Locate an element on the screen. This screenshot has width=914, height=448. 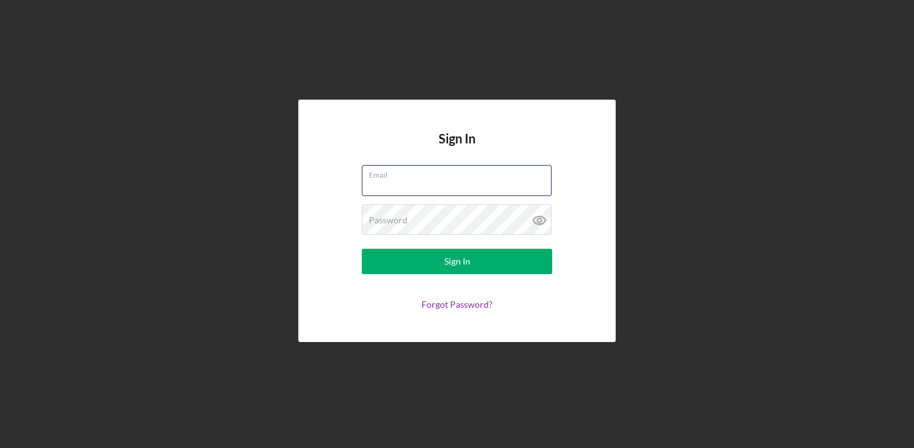
label: Email is located at coordinates (460, 173).